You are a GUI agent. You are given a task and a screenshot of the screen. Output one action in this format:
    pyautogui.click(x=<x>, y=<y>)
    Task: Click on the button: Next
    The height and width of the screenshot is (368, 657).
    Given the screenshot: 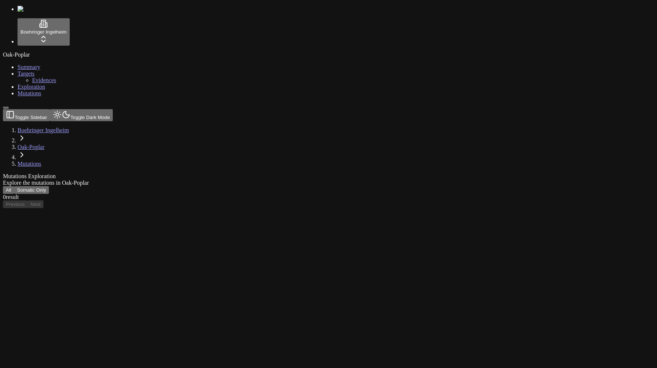 What is the action you would take?
    pyautogui.click(x=35, y=204)
    